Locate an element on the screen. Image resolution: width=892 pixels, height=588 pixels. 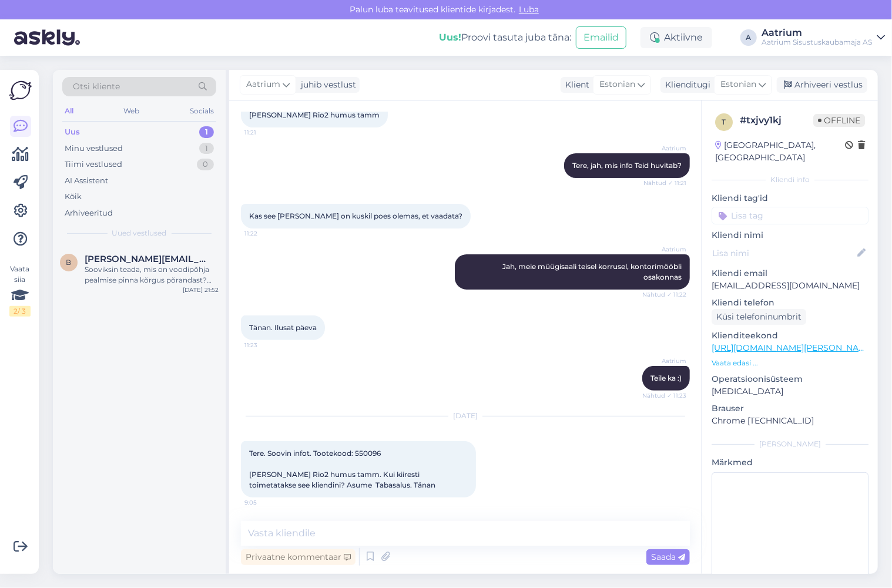
a: AatriumAatrium Sisustuskaubamaja AS is located at coordinates (823, 37).